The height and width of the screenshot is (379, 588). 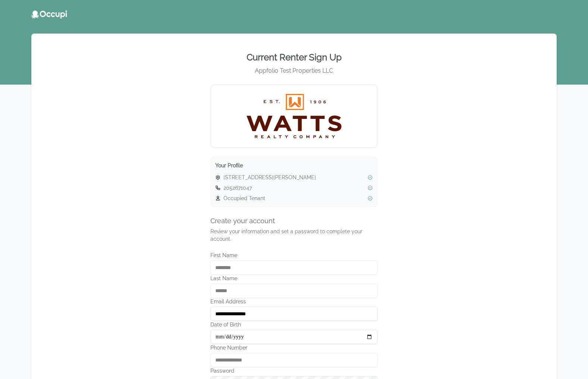 I want to click on h2: Current Renter Sign Up, so click(x=294, y=57).